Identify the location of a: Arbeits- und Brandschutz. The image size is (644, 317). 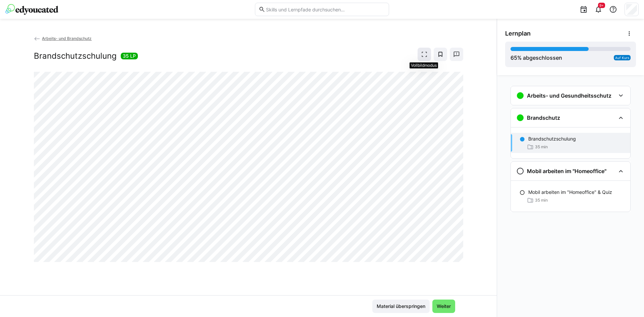
(63, 38).